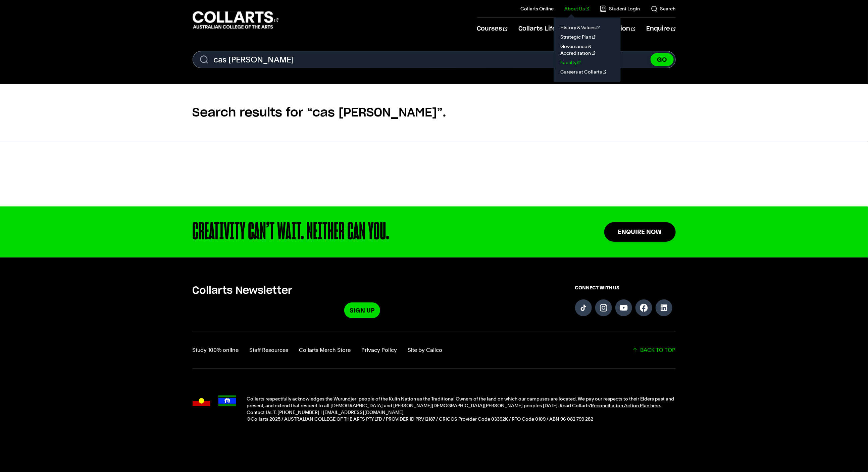  Describe the element at coordinates (587, 62) in the screenshot. I see `a: Faculty` at that location.